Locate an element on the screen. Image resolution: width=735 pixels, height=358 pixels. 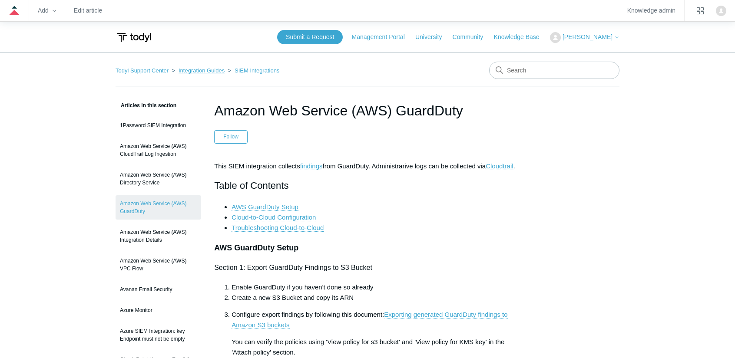
a: findings is located at coordinates (311, 166).